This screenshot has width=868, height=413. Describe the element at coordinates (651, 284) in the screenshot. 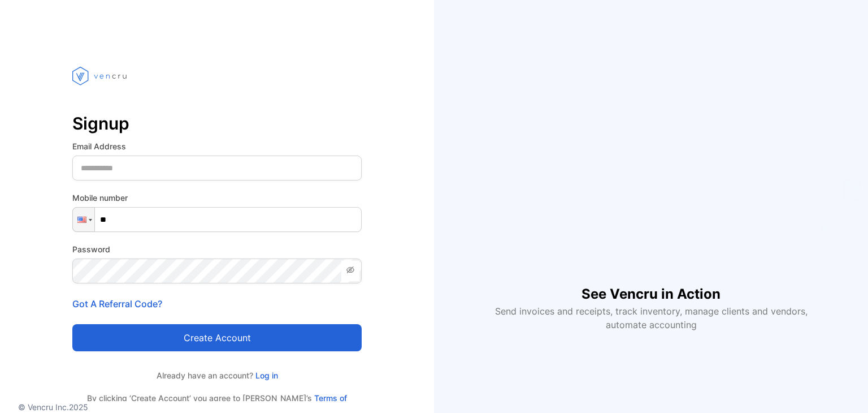

I see `h1: See Vencru in Action` at that location.